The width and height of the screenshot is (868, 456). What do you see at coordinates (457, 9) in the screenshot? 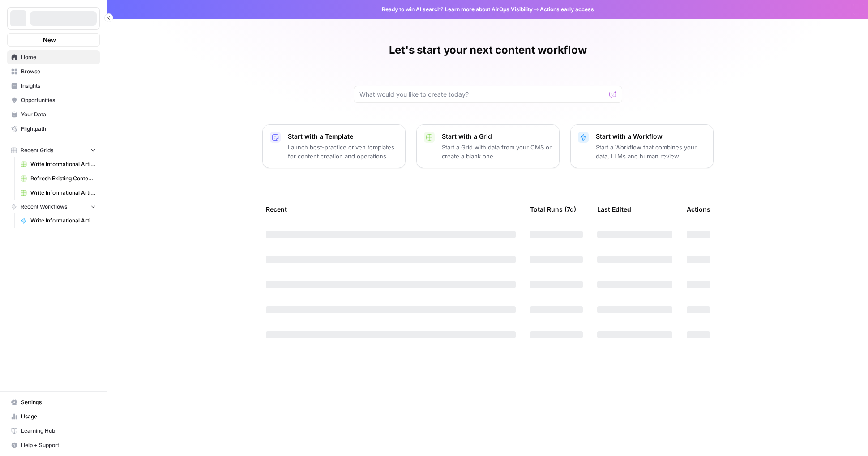
I see `span: Ready to win AI search? about AirOps Visibility` at bounding box center [457, 9].